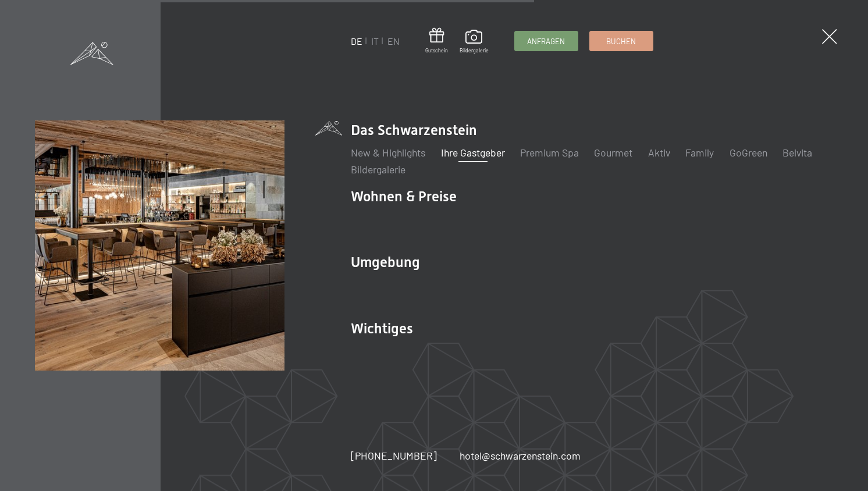 This screenshot has height=491, width=868. I want to click on a: hotel@schwarzenstein.com, so click(520, 455).